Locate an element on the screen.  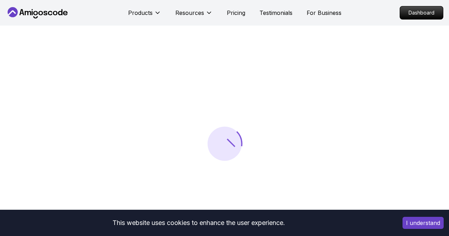
a: For Business is located at coordinates (324, 13).